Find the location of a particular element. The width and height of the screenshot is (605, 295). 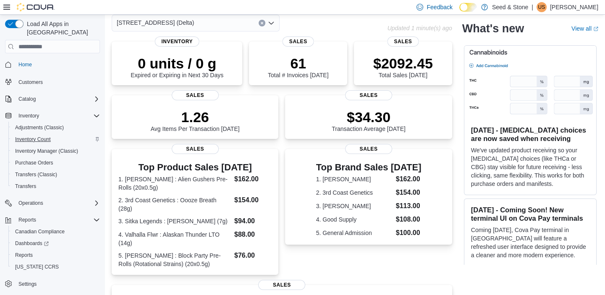

div: Expired or Expiring in Next 30 Days is located at coordinates (177, 67).